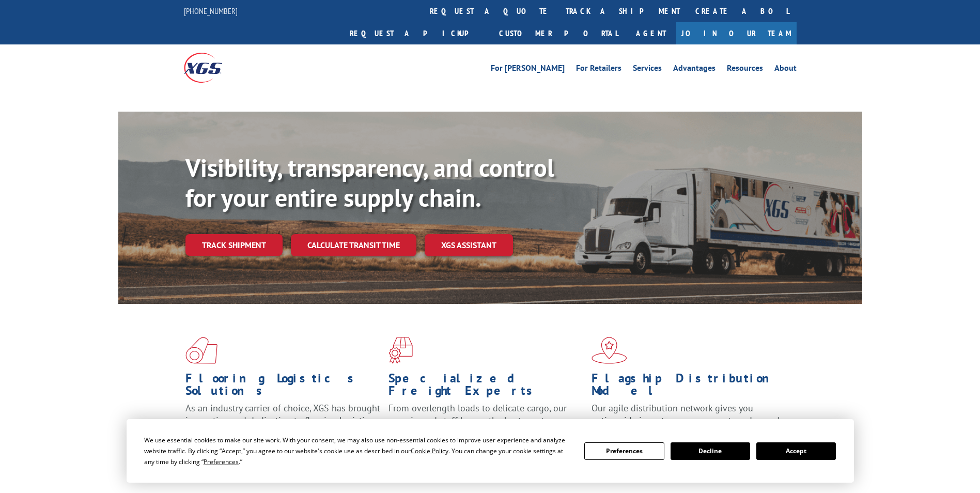 This screenshot has height=493, width=980. What do you see at coordinates (694, 70) in the screenshot?
I see `a: Advantages` at bounding box center [694, 70].